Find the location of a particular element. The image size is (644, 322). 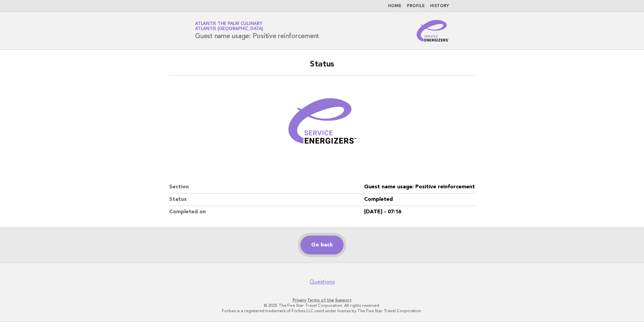

h1: Guest name usage: Positive reinforcement is located at coordinates (257, 31).